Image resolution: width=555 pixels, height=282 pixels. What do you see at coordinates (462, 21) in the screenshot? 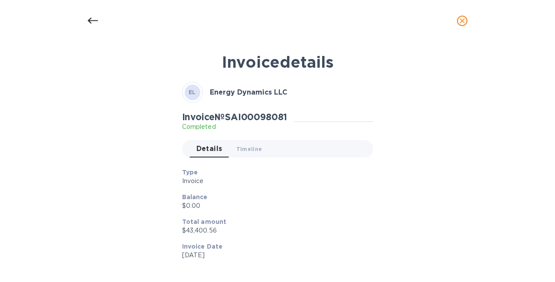
I see `button: close` at bounding box center [462, 21].